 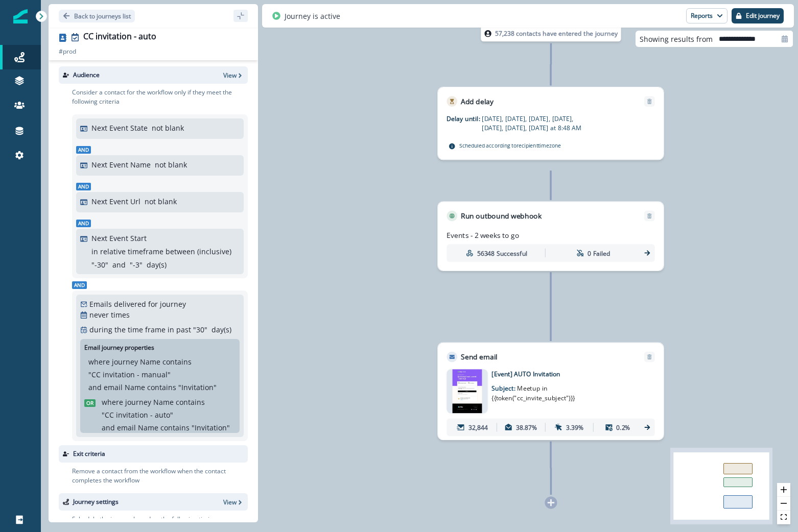 I want to click on p: 0 Failed, so click(x=599, y=252).